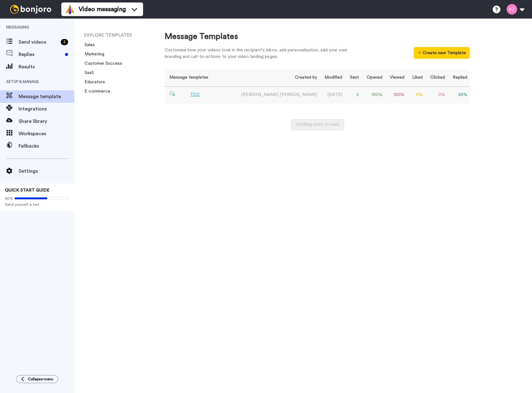 The width and height of the screenshot is (532, 393). Describe the element at coordinates (353, 78) in the screenshot. I see `th: Sent` at that location.